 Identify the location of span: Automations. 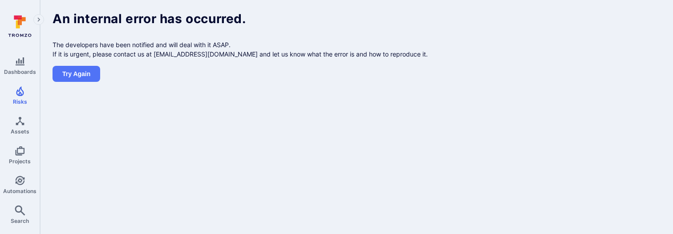
(20, 191).